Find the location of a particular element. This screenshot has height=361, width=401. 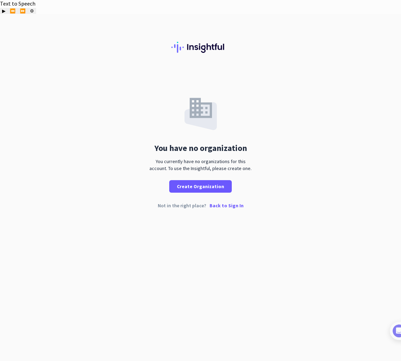

span: Create Organization is located at coordinates (201, 186).